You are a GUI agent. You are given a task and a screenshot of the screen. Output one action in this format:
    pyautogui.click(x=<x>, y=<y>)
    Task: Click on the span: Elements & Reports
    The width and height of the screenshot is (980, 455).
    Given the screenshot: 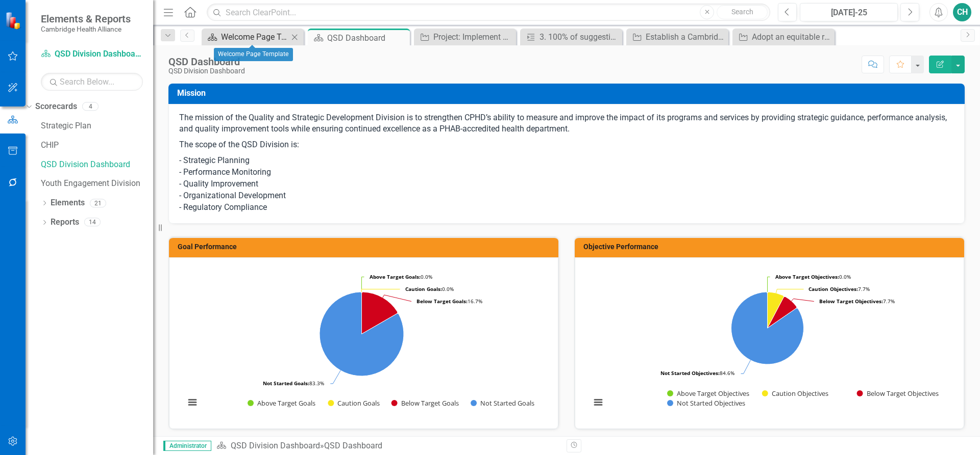 What is the action you would take?
    pyautogui.click(x=86, y=19)
    